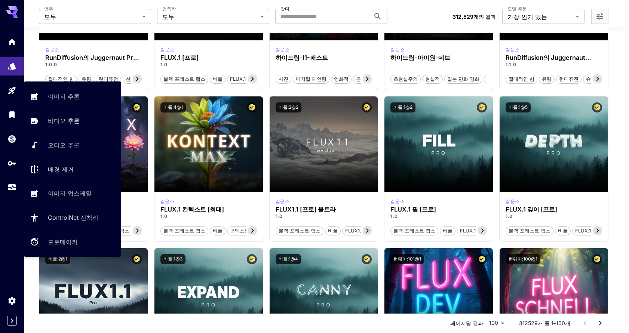 The height and width of the screenshot is (333, 629). I want to click on div: 하이드림 패스트, so click(283, 50).